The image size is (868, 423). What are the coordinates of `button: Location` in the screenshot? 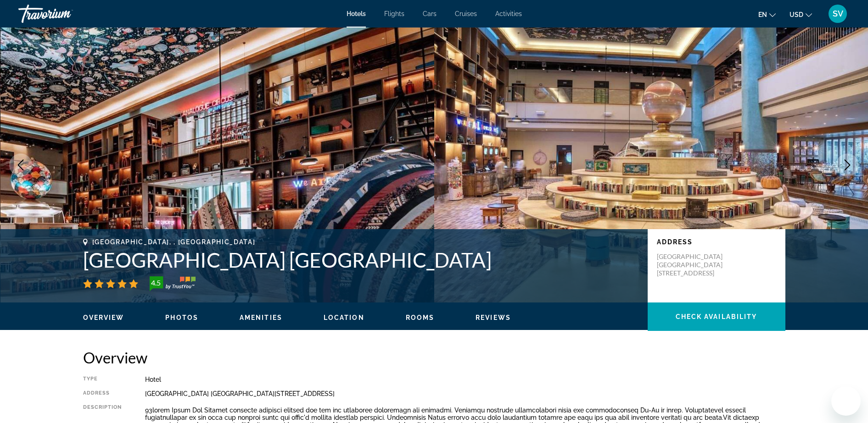 It's located at (344, 318).